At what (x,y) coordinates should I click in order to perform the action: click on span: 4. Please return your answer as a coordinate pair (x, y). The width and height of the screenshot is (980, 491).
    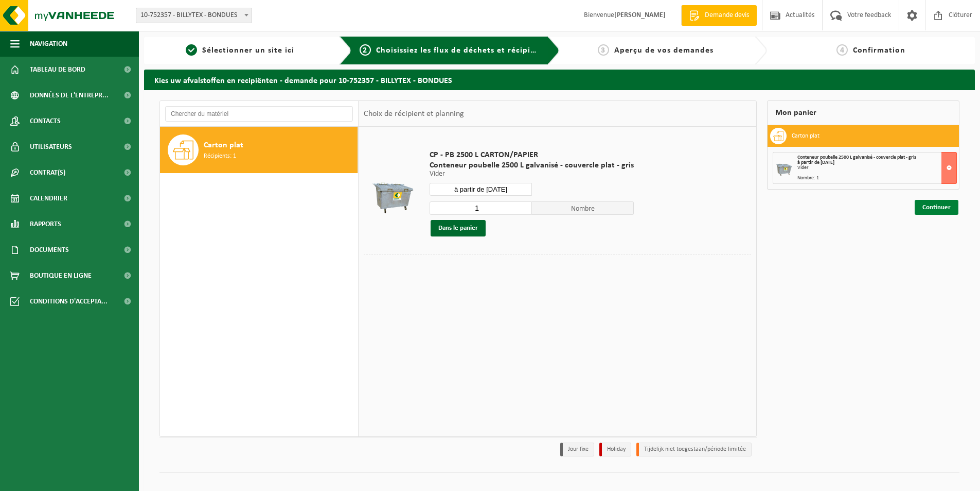
    Looking at the image, I should click on (842, 50).